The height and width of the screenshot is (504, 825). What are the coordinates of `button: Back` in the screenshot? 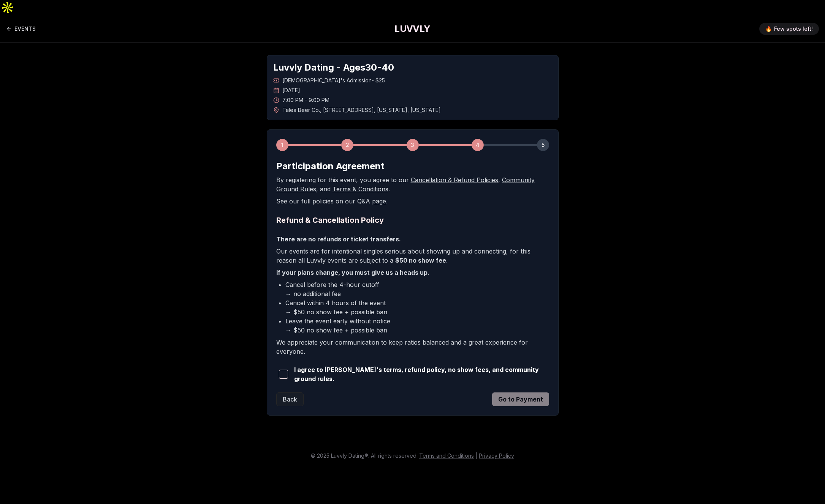 It's located at (290, 399).